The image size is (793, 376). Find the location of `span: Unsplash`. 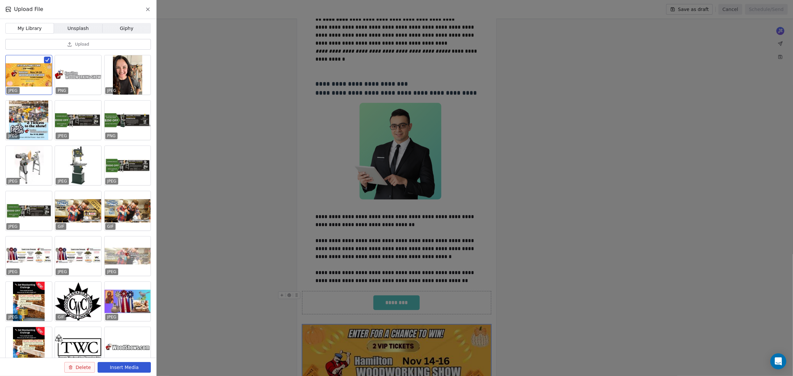

span: Unsplash is located at coordinates (78, 28).